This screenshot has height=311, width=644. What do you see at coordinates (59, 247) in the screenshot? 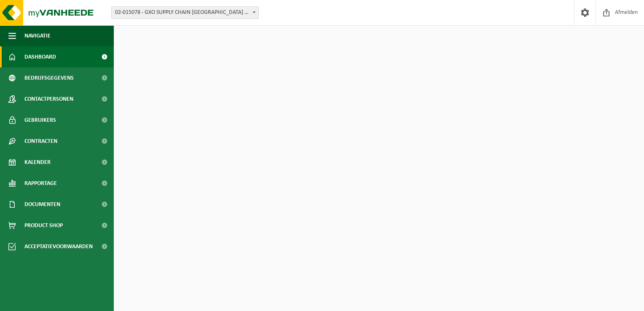
I see `span: Acceptatievoorwaarden` at bounding box center [59, 247].